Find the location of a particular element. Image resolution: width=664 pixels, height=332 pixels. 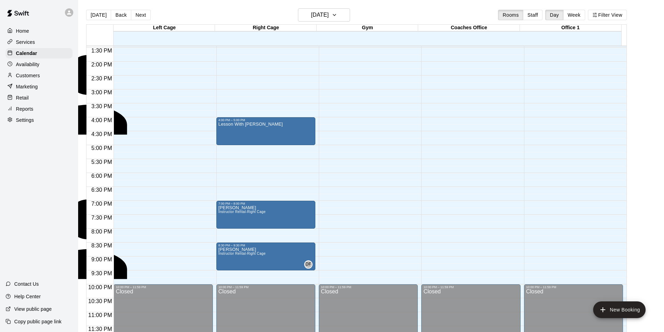

button: Next is located at coordinates (141, 15).